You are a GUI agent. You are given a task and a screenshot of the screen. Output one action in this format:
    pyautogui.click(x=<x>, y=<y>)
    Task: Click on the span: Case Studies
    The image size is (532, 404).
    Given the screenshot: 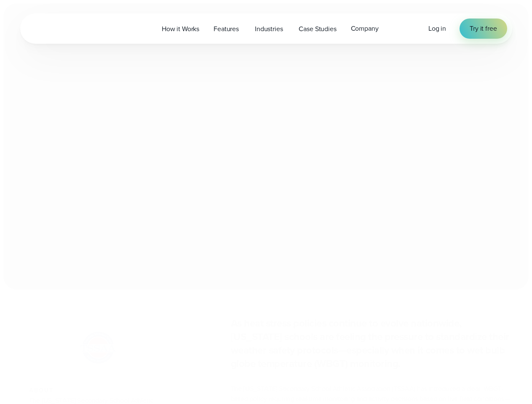 What is the action you would take?
    pyautogui.click(x=317, y=29)
    